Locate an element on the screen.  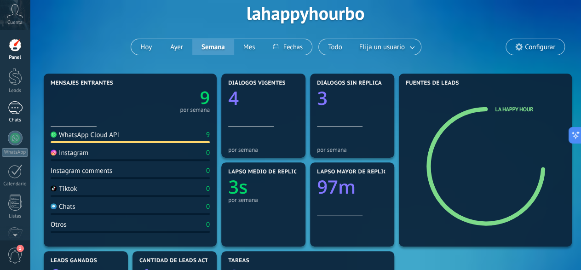
span: Fuentes de leads is located at coordinates (432, 83).